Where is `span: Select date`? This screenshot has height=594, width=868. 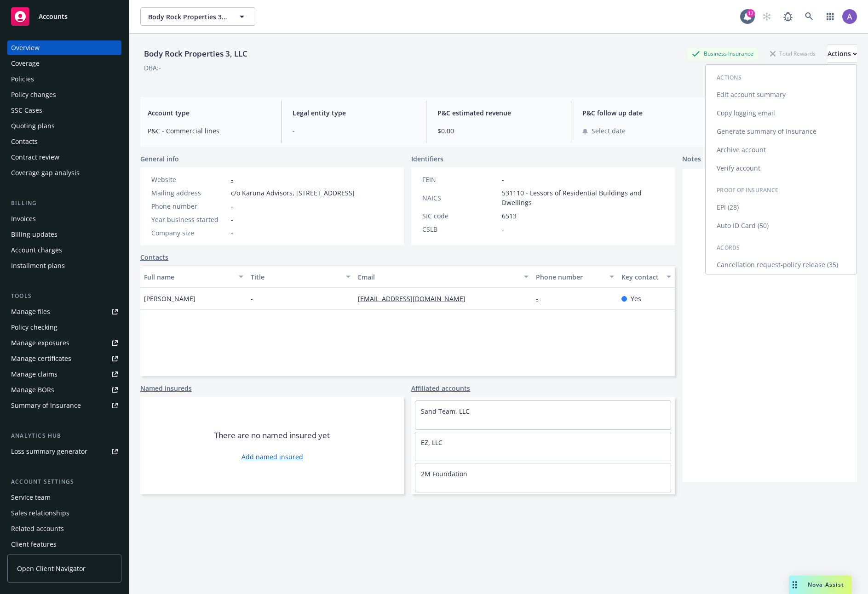 span: Select date is located at coordinates (608, 131).